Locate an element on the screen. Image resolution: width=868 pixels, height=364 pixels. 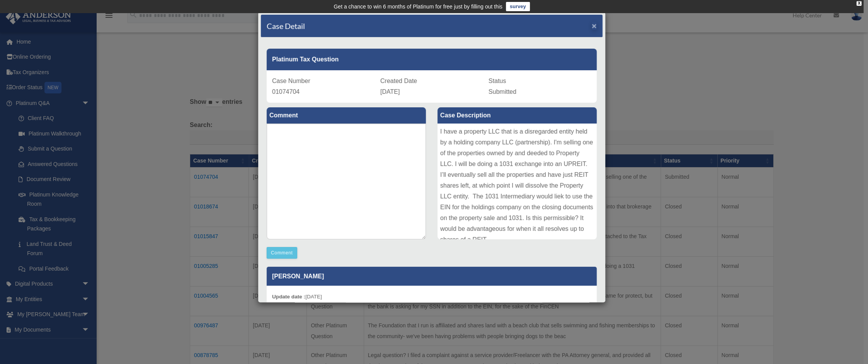
button: Close is located at coordinates (594, 26).